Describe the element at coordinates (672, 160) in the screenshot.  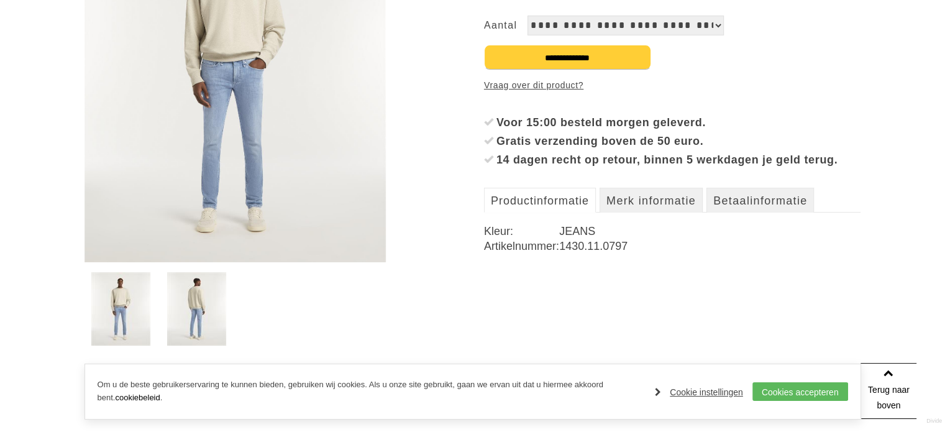
I see `li: 14 dagen recht op retour, binnen 5 werkdagen je geld terug.` at that location.